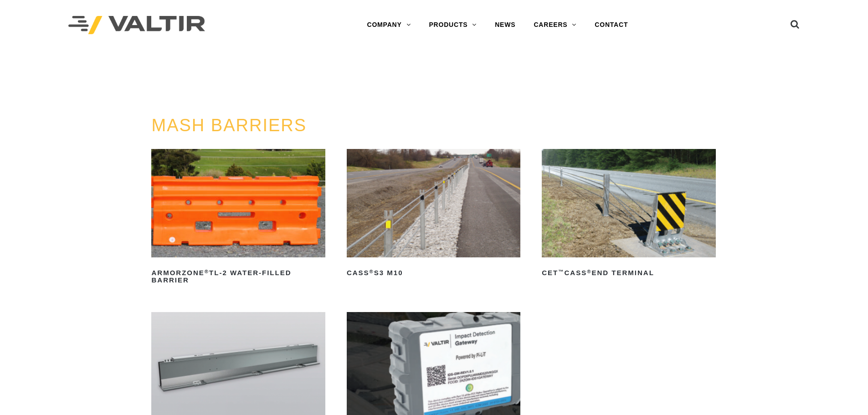 The width and height of the screenshot is (868, 415). Describe the element at coordinates (434, 214) in the screenshot. I see `a: CASS®S3 M10` at that location.